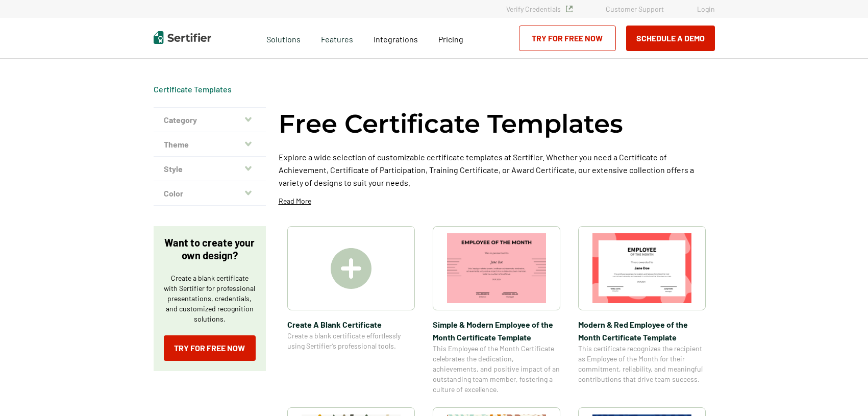 The width and height of the screenshot is (868, 416). I want to click on p: Want to create your own design?, so click(210, 249).